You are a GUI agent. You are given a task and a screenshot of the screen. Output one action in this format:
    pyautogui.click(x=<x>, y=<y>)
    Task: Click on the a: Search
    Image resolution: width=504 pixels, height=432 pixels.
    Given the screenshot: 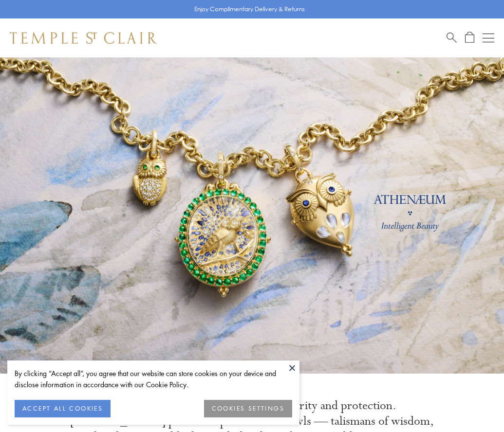 What is the action you would take?
    pyautogui.click(x=451, y=38)
    